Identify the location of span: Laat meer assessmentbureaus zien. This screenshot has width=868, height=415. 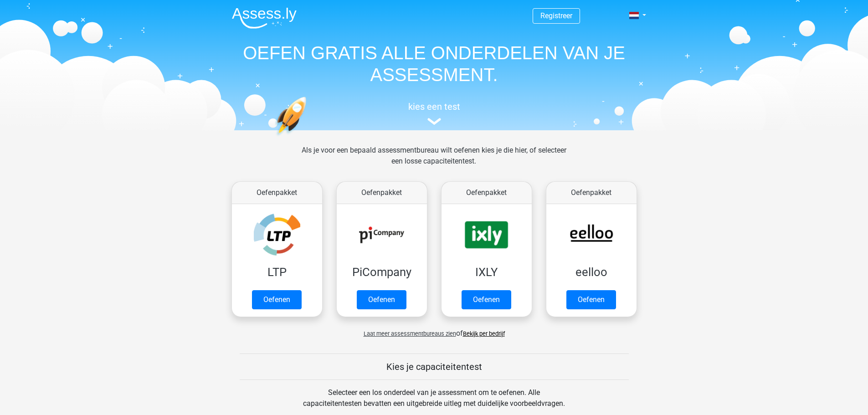
(410, 333).